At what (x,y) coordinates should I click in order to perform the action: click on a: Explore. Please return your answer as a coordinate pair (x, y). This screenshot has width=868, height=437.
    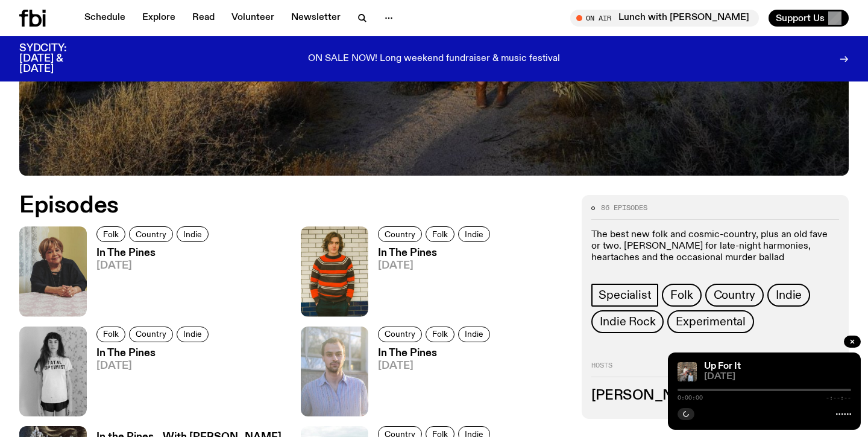
    Looking at the image, I should click on (158, 18).